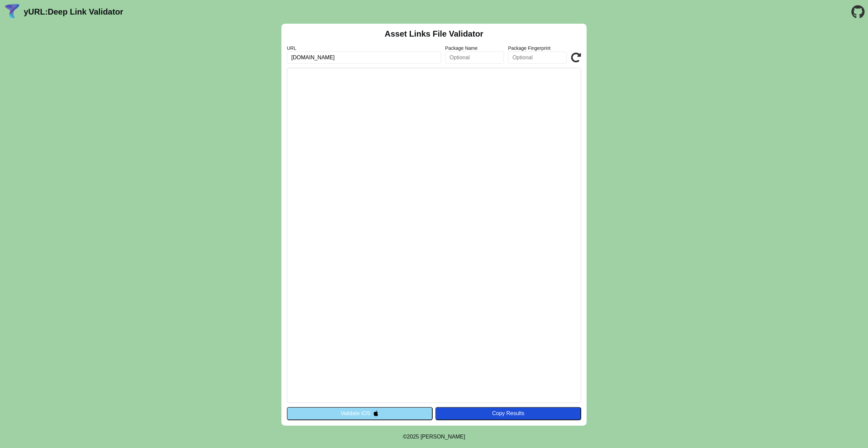 The width and height of the screenshot is (868, 448). I want to click on label: URL, so click(364, 48).